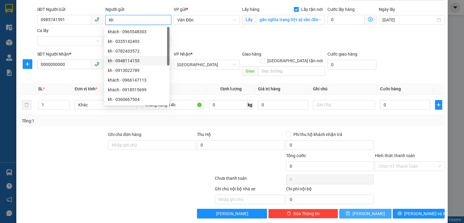  What do you see at coordinates (250, 9) in the screenshot?
I see `span: Lấy hàng` at bounding box center [250, 9].